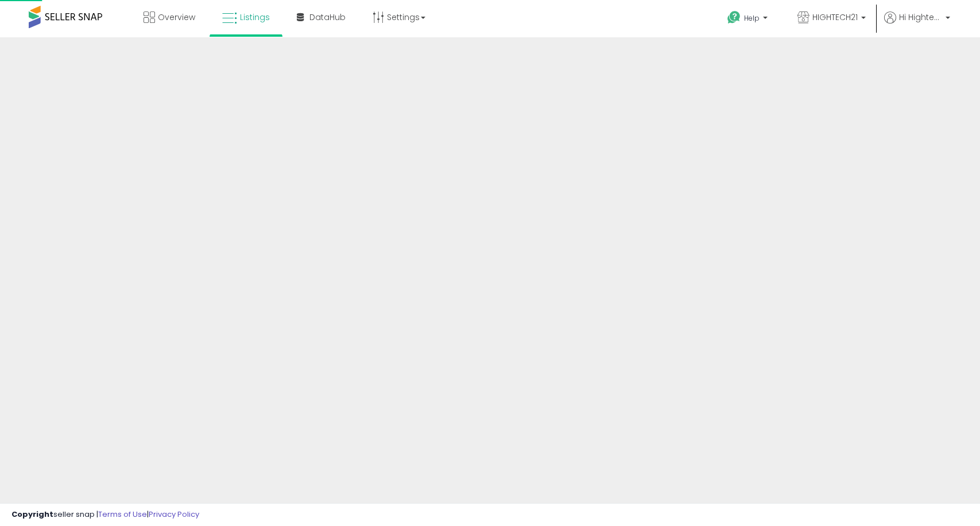 Image resolution: width=980 pixels, height=526 pixels. Describe the element at coordinates (834, 17) in the screenshot. I see `span: HIGHTECH21` at that location.